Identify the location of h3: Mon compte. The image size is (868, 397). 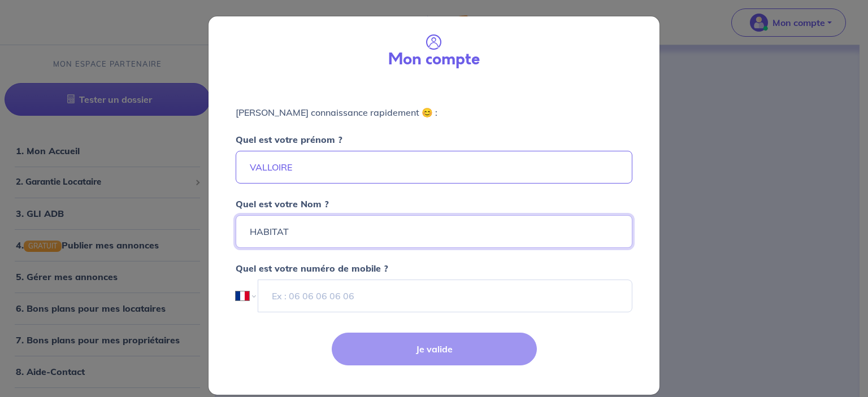
(434, 60).